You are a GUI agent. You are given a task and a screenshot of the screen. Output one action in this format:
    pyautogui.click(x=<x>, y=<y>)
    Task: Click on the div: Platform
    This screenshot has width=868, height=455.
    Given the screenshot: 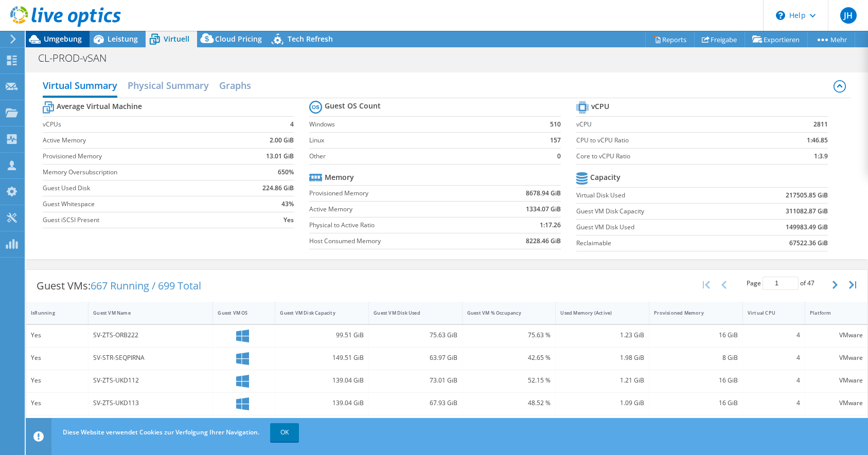 What is the action you would take?
    pyautogui.click(x=830, y=313)
    